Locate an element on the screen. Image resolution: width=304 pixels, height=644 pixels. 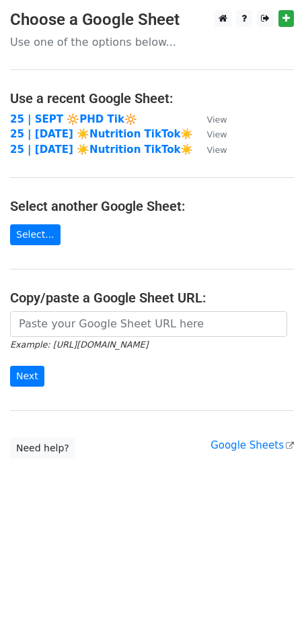
h4: Use a recent Google Sheet: is located at coordinates (152, 99).